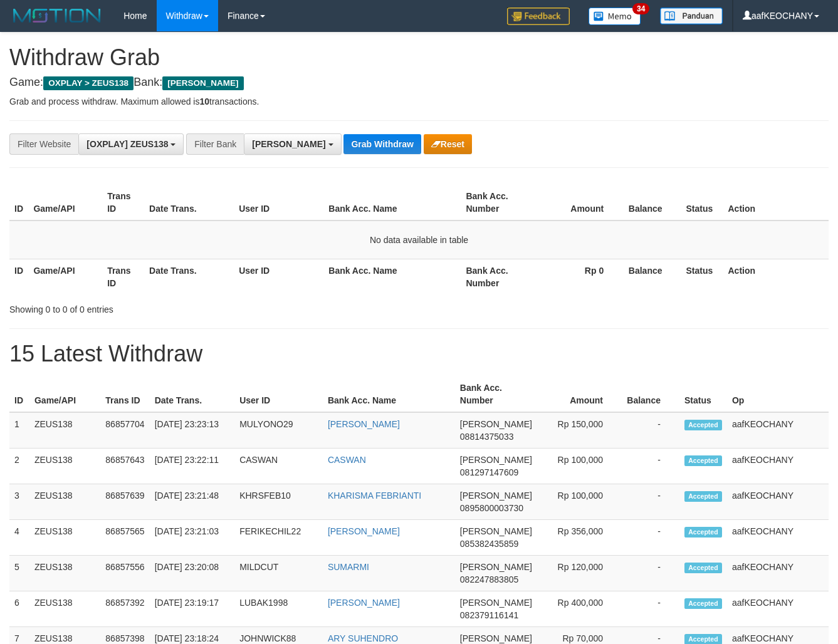 This screenshot has height=644, width=838. What do you see at coordinates (57, 16) in the screenshot?
I see `img: MOTION_logo.png` at bounding box center [57, 16].